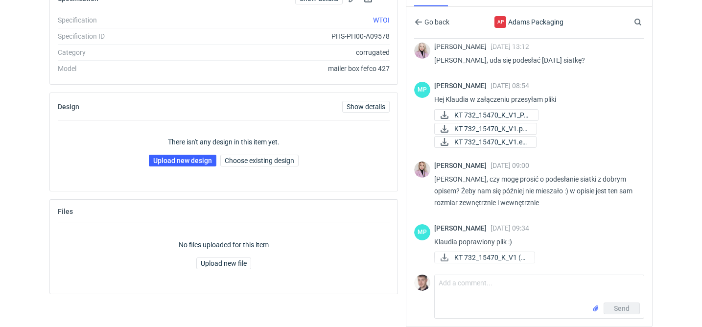  Describe the element at coordinates (535, 99) in the screenshot. I see `p: Hej Klaudia w załączeniu przesyłam pliki` at that location.